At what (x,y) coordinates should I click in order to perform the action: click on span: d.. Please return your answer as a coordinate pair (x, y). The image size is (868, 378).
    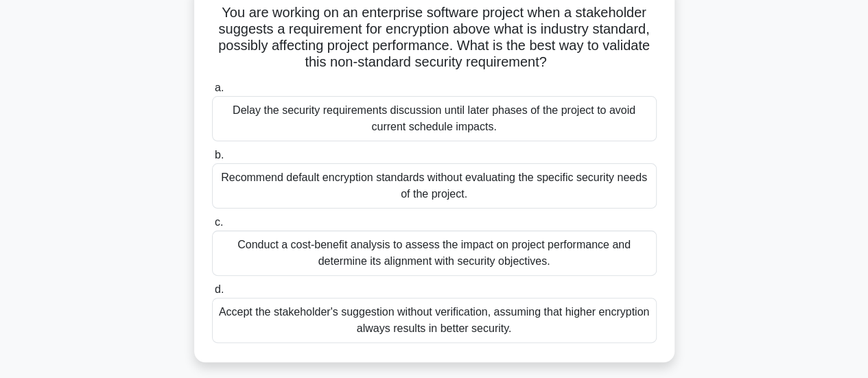
    Looking at the image, I should click on (219, 288).